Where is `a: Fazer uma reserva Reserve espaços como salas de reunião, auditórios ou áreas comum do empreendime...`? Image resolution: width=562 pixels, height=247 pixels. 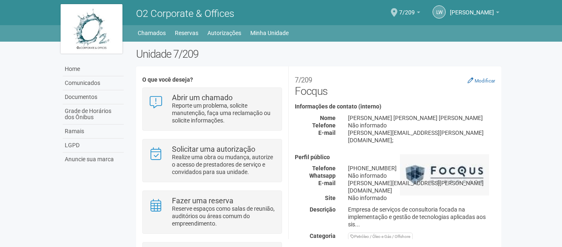 a: Fazer uma reserva Reserve espaços como salas de reunião, auditórios ou áreas comum do empreendime... is located at coordinates (212, 212).